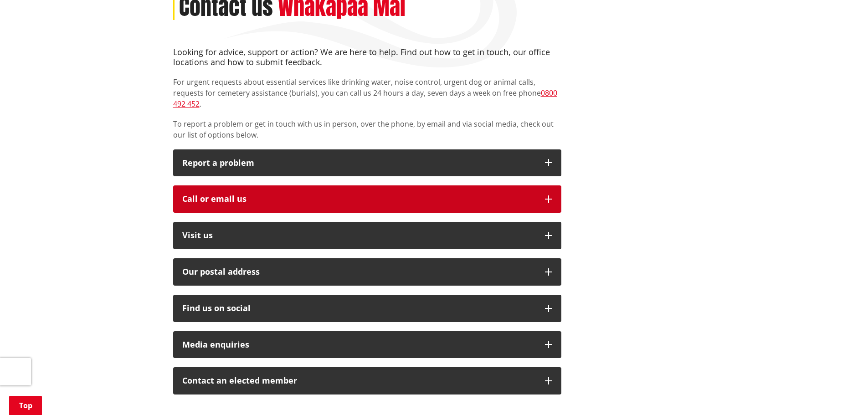 This screenshot has height=415, width=868. What do you see at coordinates (367, 345) in the screenshot?
I see `button: Media enquiries` at bounding box center [367, 345].